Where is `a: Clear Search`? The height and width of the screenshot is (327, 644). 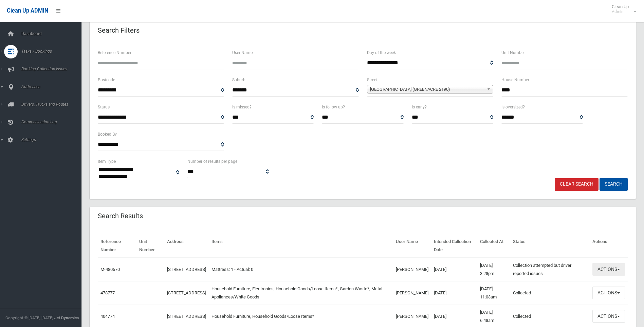
a: Clear Search is located at coordinates (576, 184).